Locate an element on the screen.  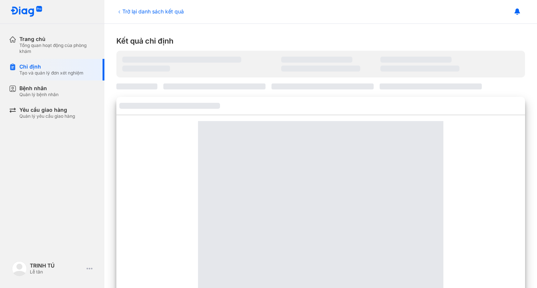
div: Quản lý yêu cầu giao hàng is located at coordinates (47, 116).